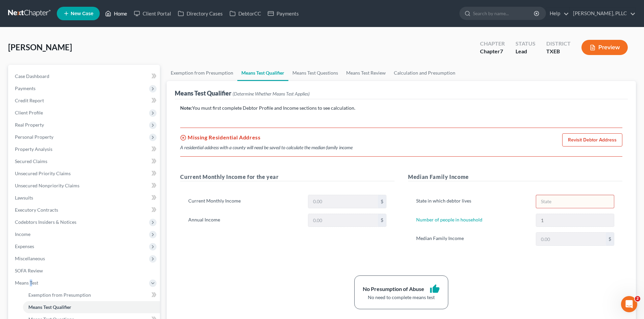  Describe the element at coordinates (82, 14) in the screenshot. I see `span: New Case` at that location.